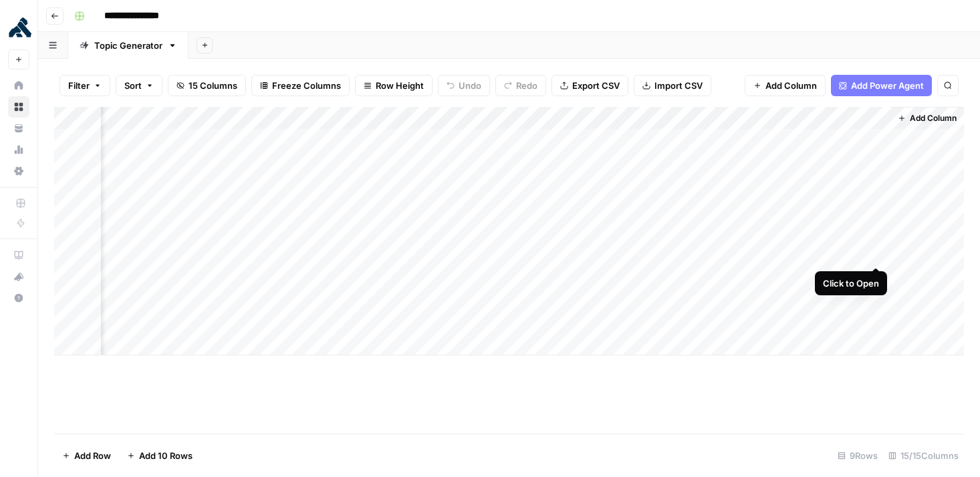 This screenshot has width=980, height=477. What do you see at coordinates (923, 456) in the screenshot?
I see `div: 15/15 Columns` at bounding box center [923, 456].